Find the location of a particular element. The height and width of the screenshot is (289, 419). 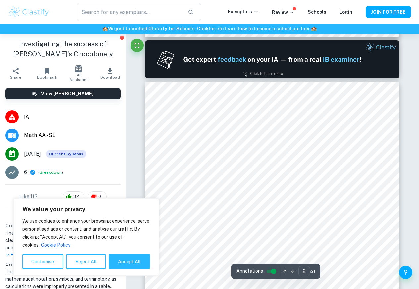

div: 0 is located at coordinates (97, 197).